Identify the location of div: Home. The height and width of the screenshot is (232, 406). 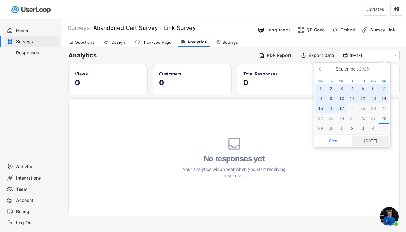
(37, 30).